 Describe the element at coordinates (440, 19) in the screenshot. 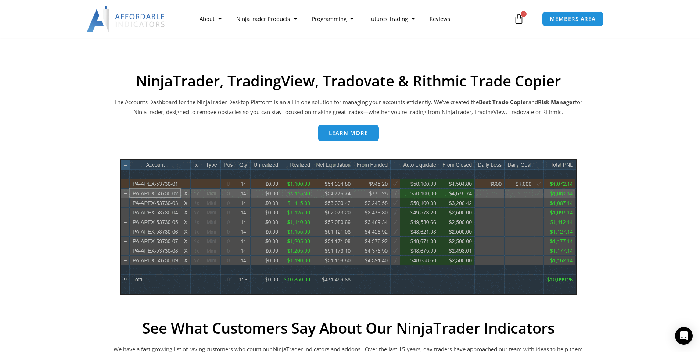

I see `a: Reviews` at that location.